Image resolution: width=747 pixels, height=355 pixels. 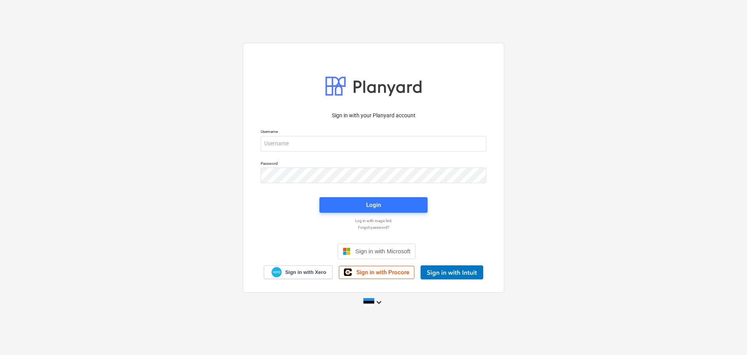 What do you see at coordinates (347, 251) in the screenshot?
I see `img: Microsoft logo` at bounding box center [347, 251].